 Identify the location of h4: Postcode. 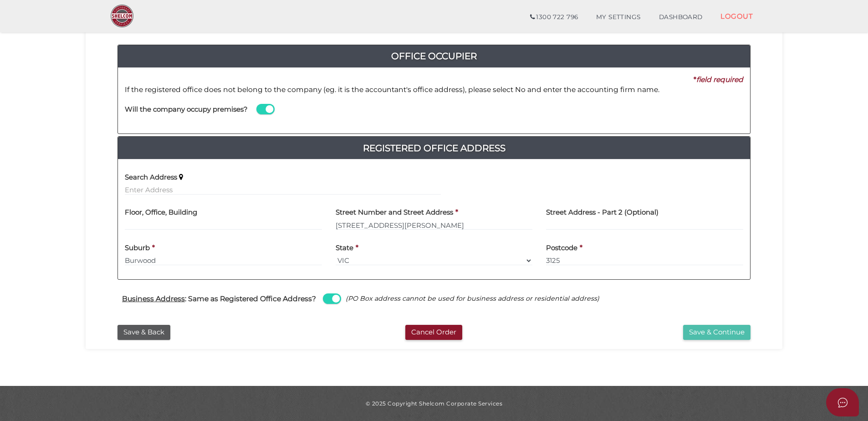
(562, 248).